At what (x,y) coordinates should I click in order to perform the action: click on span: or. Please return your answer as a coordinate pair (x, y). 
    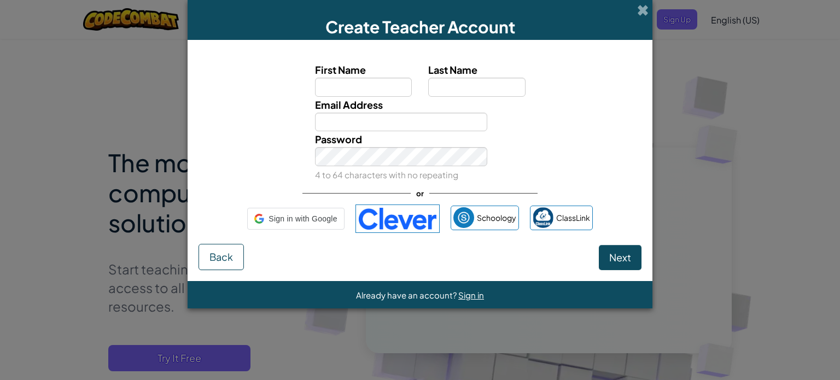
    Looking at the image, I should click on (420, 193).